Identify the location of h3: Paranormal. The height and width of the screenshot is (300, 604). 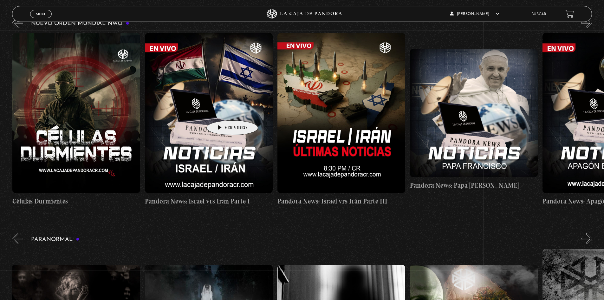
(55, 239).